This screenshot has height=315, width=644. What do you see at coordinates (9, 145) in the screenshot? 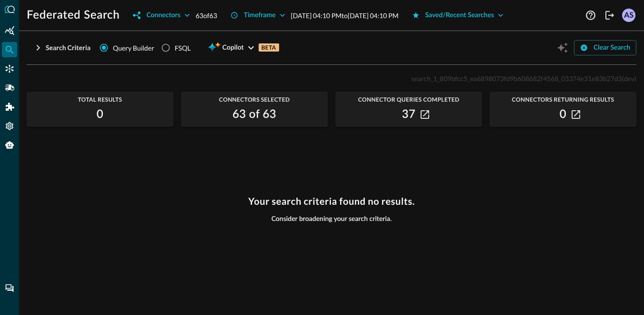
I see `div: Query Agent` at bounding box center [9, 145].